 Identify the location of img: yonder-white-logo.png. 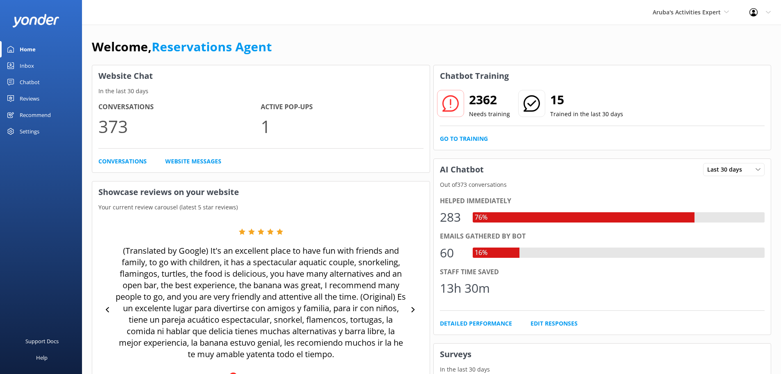
(36, 21).